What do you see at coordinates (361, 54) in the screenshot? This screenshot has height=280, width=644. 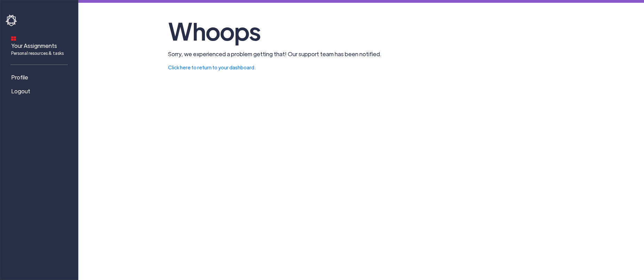 I see `p: Sorry, we experienced a problem getting that! Our support team has been notified.` at bounding box center [361, 54].